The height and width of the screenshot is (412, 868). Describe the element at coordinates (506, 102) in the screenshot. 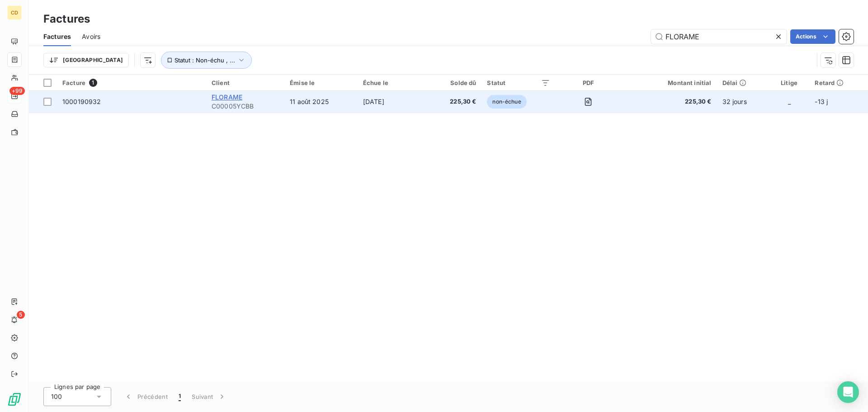

I see `span: non-échue` at that location.